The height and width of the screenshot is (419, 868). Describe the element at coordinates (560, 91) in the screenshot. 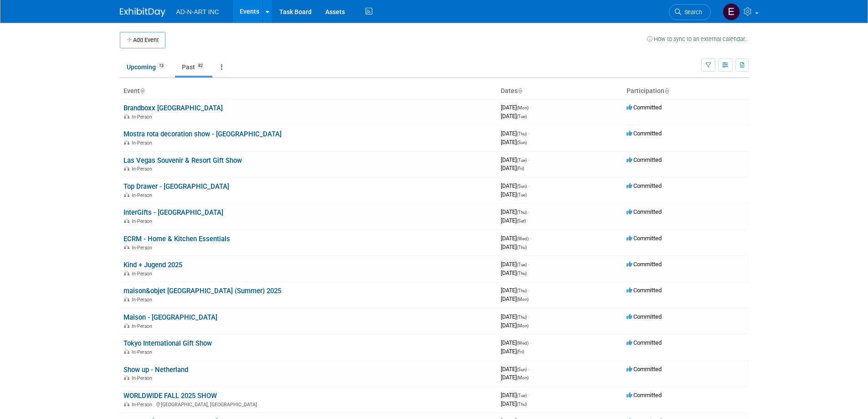

I see `th: Dates` at that location.